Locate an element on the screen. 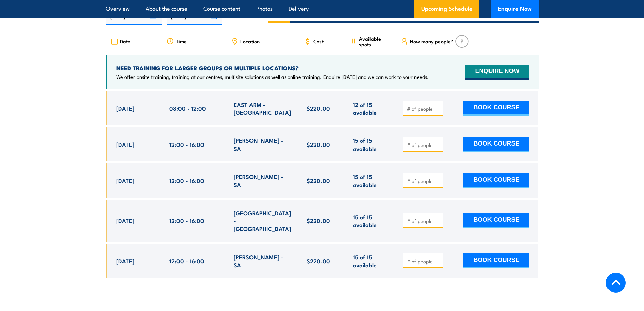 This screenshot has height=311, width=644. span: Available spots is located at coordinates (375, 41).